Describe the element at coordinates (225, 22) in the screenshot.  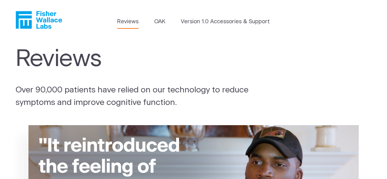
I see `a: Version 1.0 Accessories & Support` at that location.